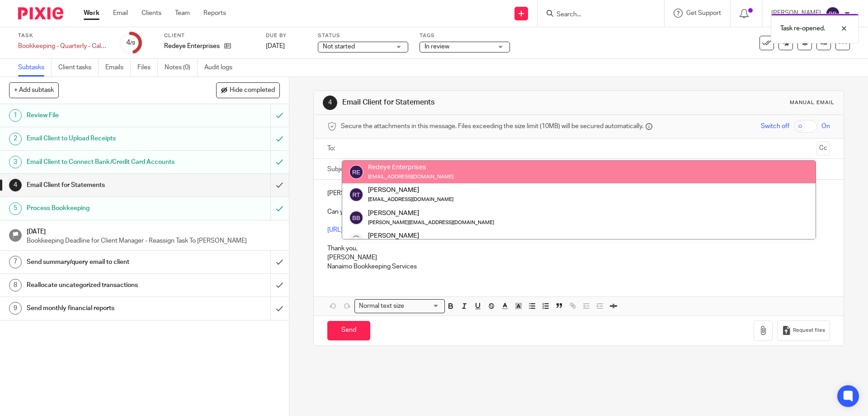  Describe the element at coordinates (105, 208) in the screenshot. I see `h1: Process Bookkeeping` at that location.